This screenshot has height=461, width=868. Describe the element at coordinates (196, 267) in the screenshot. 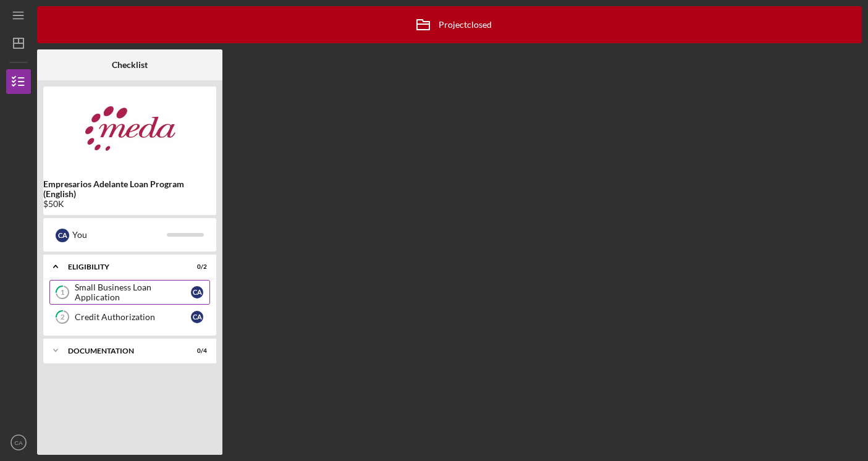

I see `div: 0 / 2` at that location.